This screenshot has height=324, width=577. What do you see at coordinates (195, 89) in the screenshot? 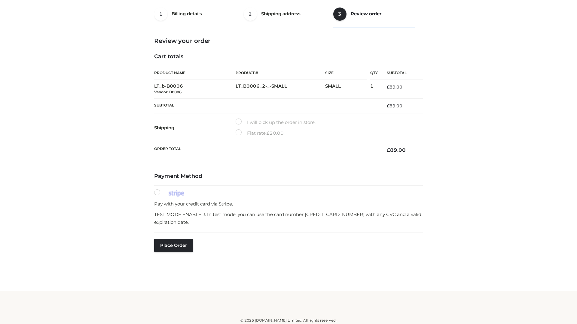
I see `td: LT_b-B0006` at bounding box center [195, 89].